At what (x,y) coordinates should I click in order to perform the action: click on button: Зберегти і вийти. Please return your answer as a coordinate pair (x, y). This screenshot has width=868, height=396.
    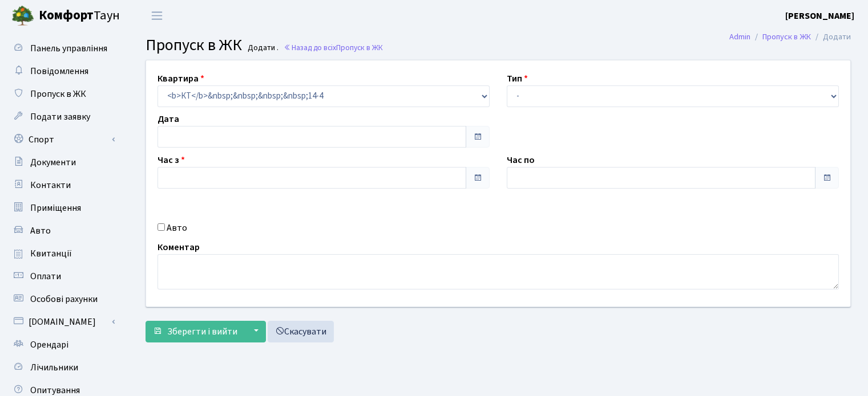
    Looking at the image, I should click on (195, 331).